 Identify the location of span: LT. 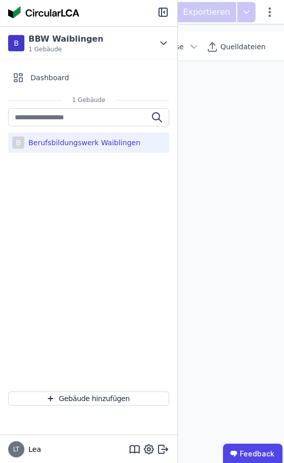
(16, 449).